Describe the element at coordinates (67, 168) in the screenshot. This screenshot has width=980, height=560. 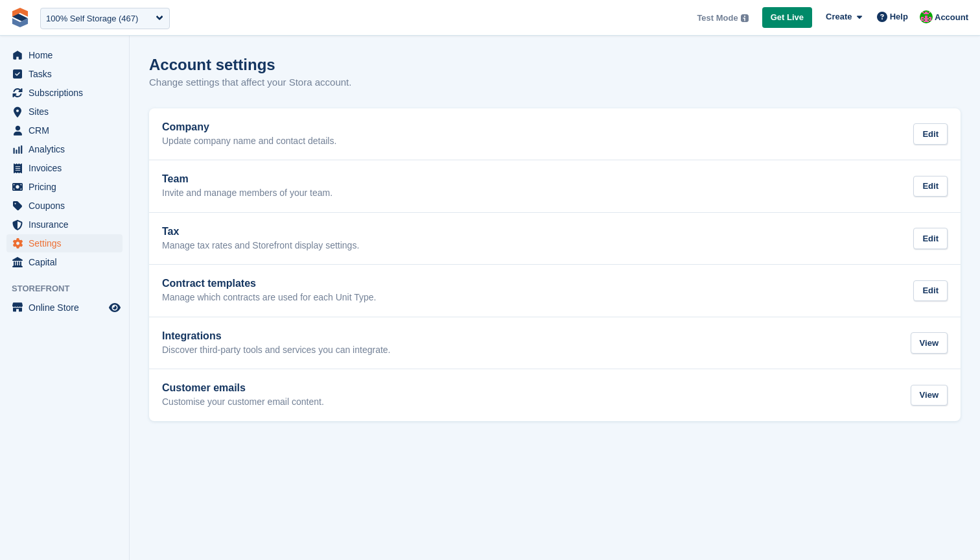
I see `span: Invoices` at that location.